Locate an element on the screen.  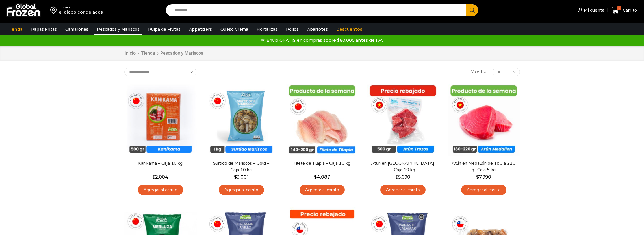
a: Pollos is located at coordinates (292, 29).